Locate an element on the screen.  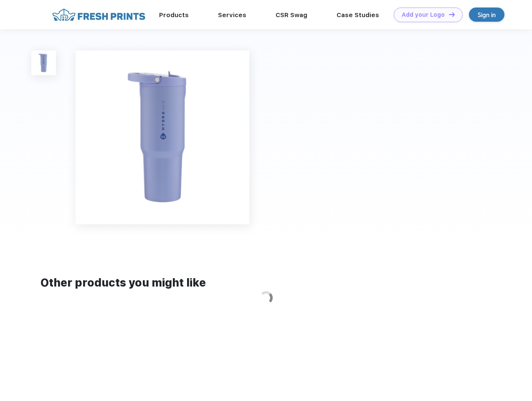
a: Products is located at coordinates (174, 15).